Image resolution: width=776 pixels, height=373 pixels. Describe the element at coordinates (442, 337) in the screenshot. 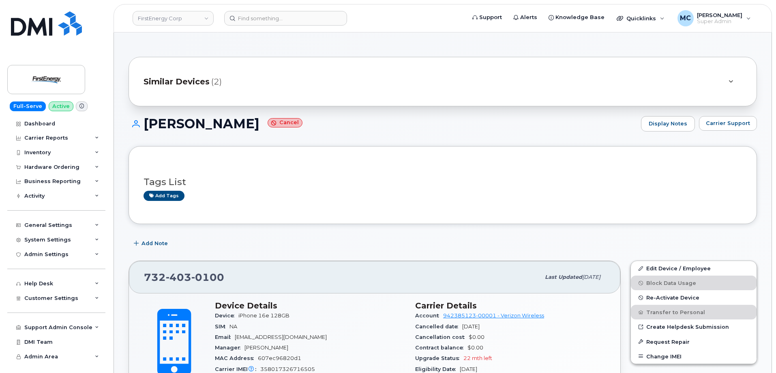

I see `span: Cancellation cost` at that location.